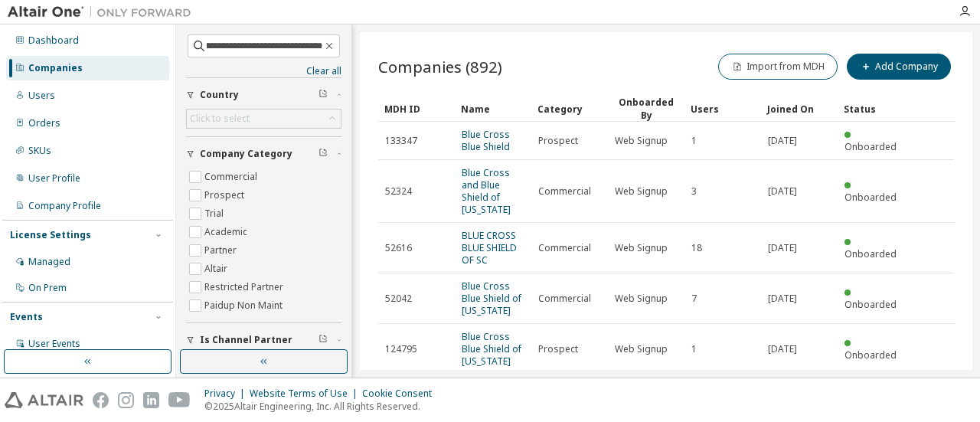 Image resolution: width=980 pixels, height=422 pixels. Describe the element at coordinates (416, 109) in the screenshot. I see `div: MDH ID` at that location.